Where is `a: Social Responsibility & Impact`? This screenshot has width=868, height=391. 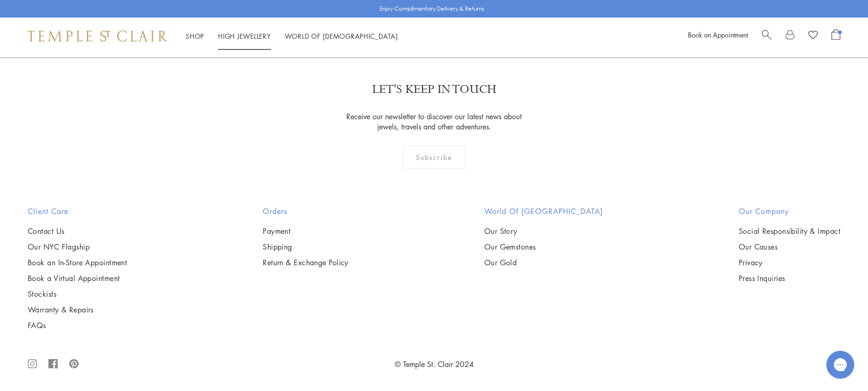 a: Social Responsibility & Impact is located at coordinates (789, 231).